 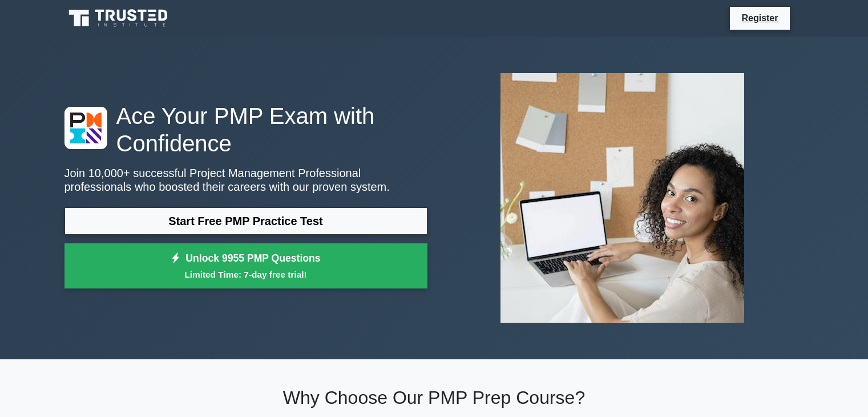 I want to click on a: Register, so click(x=760, y=18).